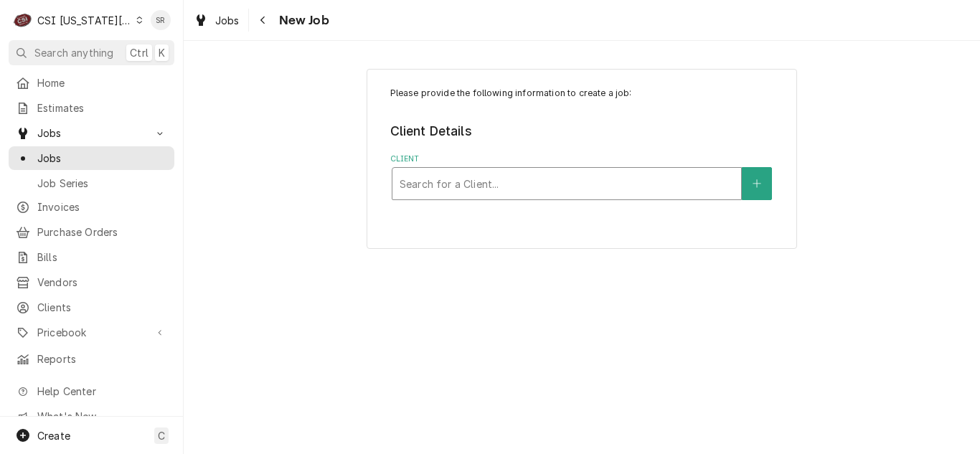 The height and width of the screenshot is (454, 980). What do you see at coordinates (757, 184) in the screenshot?
I see `svg: Create New Client` at bounding box center [757, 184].